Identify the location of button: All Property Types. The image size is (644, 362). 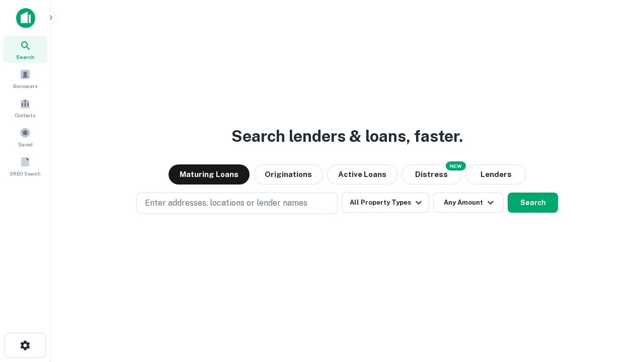
(386, 202).